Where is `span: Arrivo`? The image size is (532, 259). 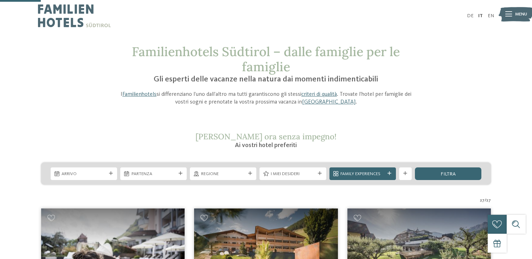
span: Arrivo is located at coordinates (84, 174).